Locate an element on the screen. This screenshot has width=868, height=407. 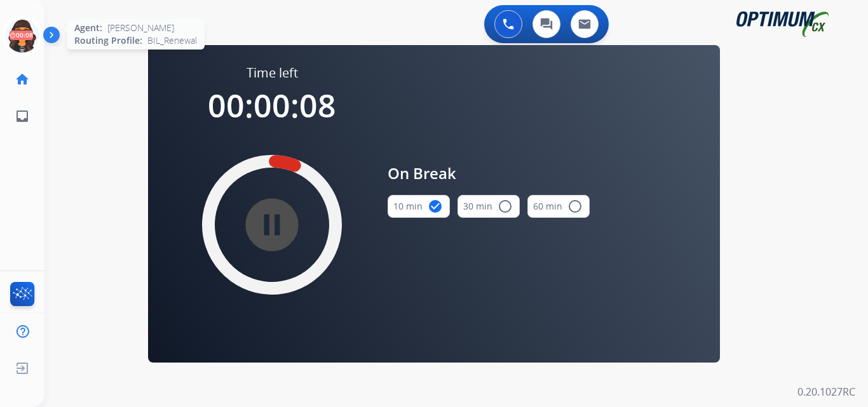
span: BIL_Renewal is located at coordinates (172, 40).